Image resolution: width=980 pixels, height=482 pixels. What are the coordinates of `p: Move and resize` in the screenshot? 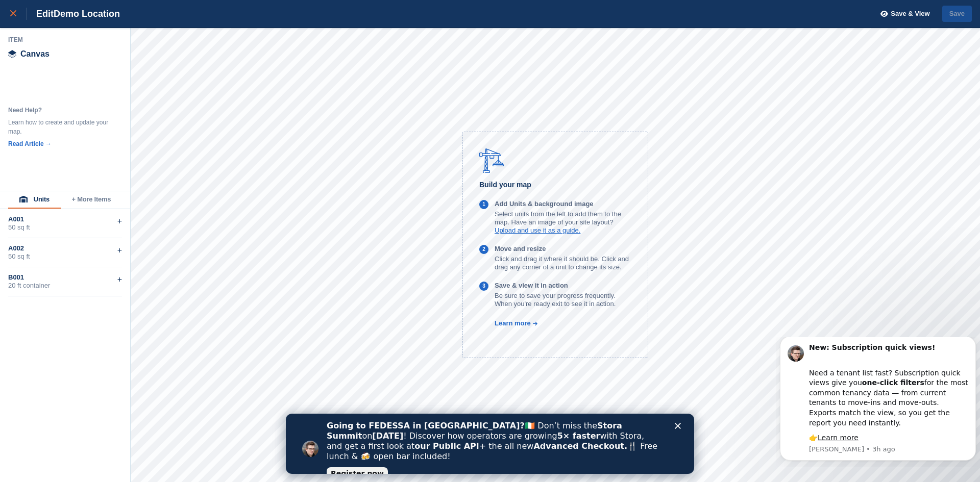 It's located at (563, 249).